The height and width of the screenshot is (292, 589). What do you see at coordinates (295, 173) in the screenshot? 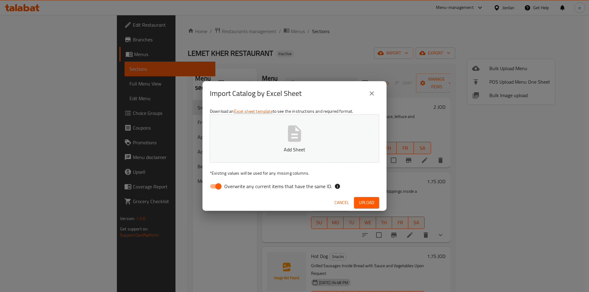
I see `p: Existing values will be used for any missing columns.` at bounding box center [295, 173].